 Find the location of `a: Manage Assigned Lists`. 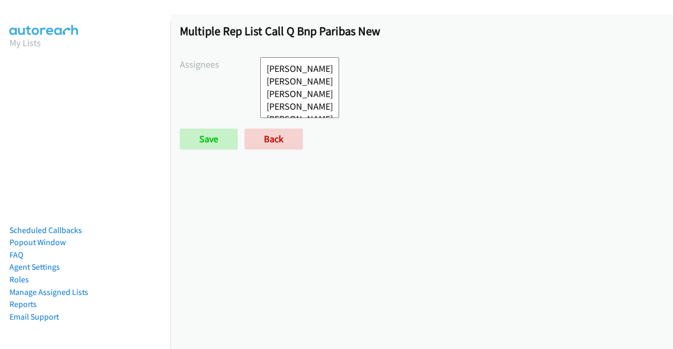

a: Manage Assigned Lists is located at coordinates (49, 292).